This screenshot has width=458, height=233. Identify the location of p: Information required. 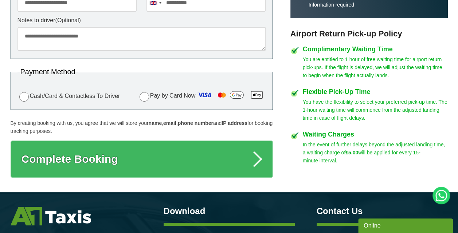
(374, 5).